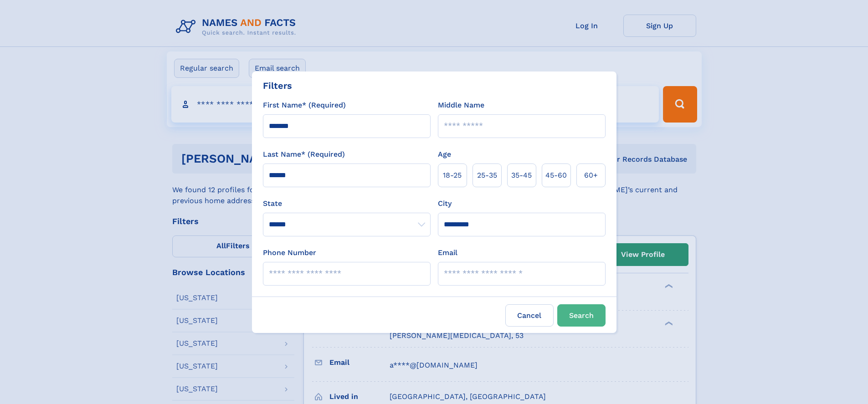  What do you see at coordinates (461, 105) in the screenshot?
I see `label: Middle Name` at bounding box center [461, 105].